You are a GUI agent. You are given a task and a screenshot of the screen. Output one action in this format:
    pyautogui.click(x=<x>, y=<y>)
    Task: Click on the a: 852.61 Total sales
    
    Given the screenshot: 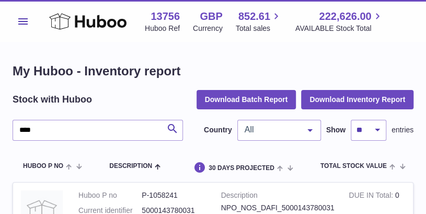 What is the action you would take?
    pyautogui.click(x=259, y=21)
    